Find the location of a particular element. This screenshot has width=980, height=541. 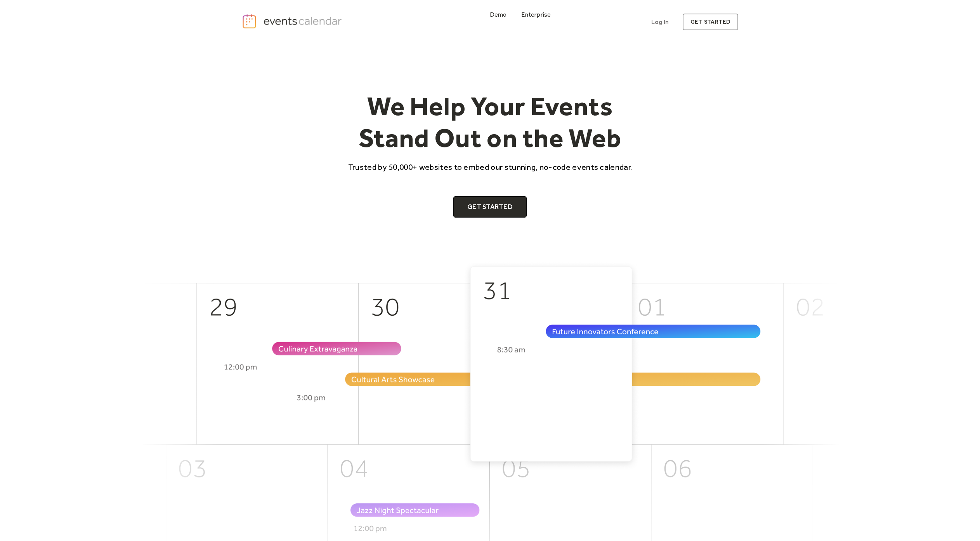

a: Log In is located at coordinates (659, 22).